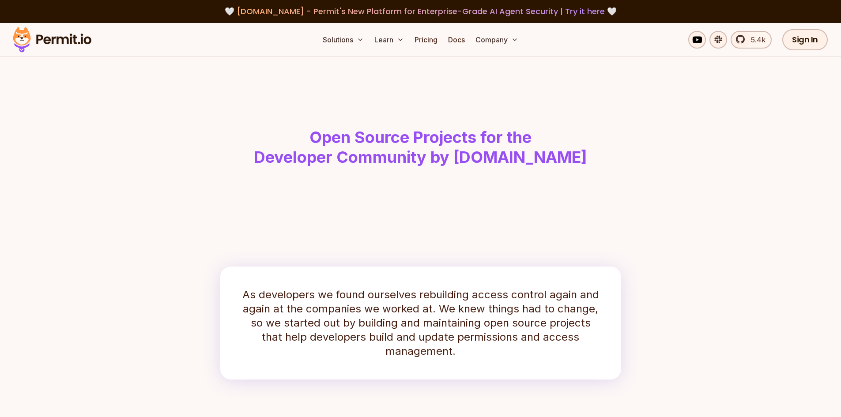 This screenshot has width=841, height=417. Describe the element at coordinates (755, 40) in the screenshot. I see `span: 5.4k` at that location.